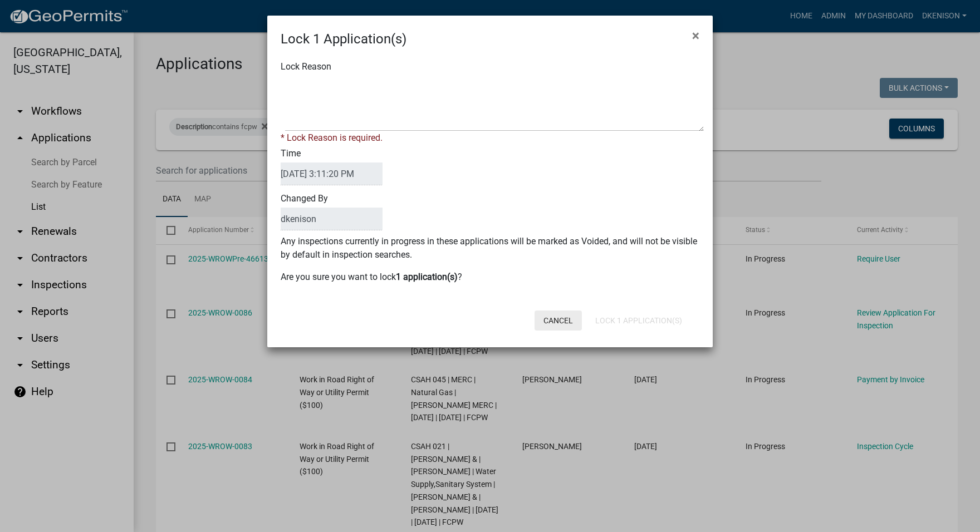 The height and width of the screenshot is (532, 980). Describe the element at coordinates (332, 219) in the screenshot. I see `input: BulkActionUser` at that location.